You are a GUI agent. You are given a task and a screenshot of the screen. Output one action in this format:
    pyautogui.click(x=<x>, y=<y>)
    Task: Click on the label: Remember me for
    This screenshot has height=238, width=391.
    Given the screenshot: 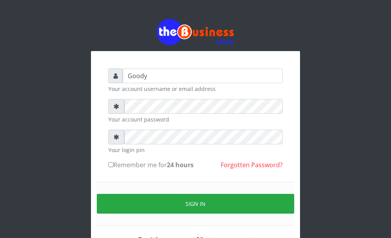 What is the action you would take?
    pyautogui.click(x=151, y=165)
    